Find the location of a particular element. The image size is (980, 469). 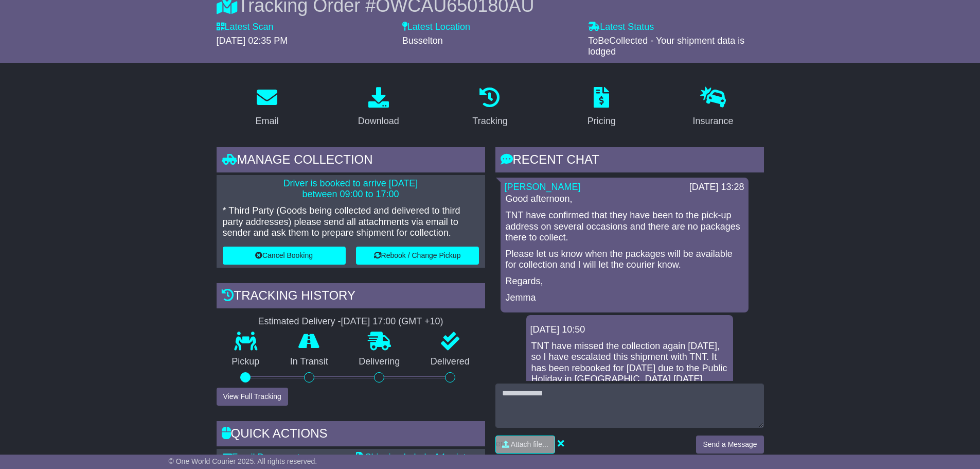

div: Manage collection is located at coordinates (350, 161).